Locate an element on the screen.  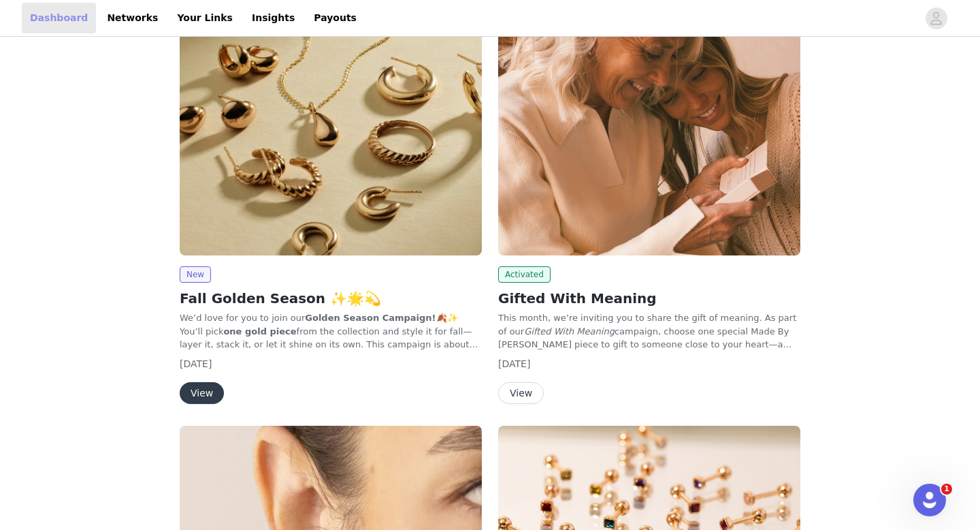
a: Payouts is located at coordinates (335, 18).